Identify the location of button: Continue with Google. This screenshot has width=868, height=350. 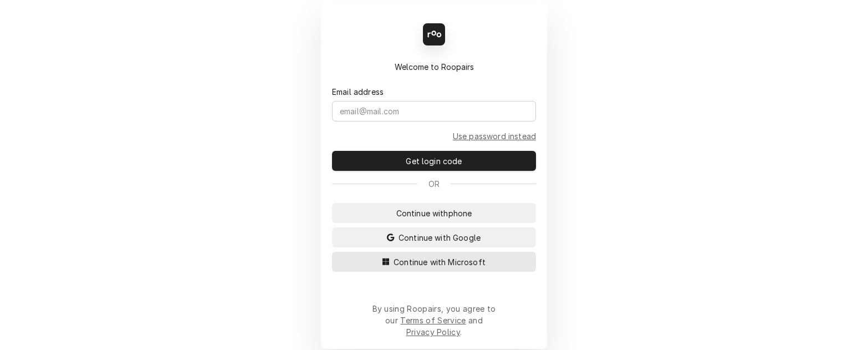
(434, 237).